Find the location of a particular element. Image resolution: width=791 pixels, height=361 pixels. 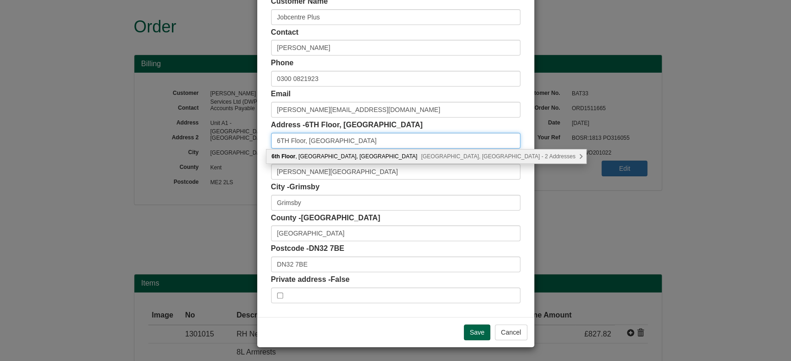

span: Grimsby is located at coordinates (304, 187).